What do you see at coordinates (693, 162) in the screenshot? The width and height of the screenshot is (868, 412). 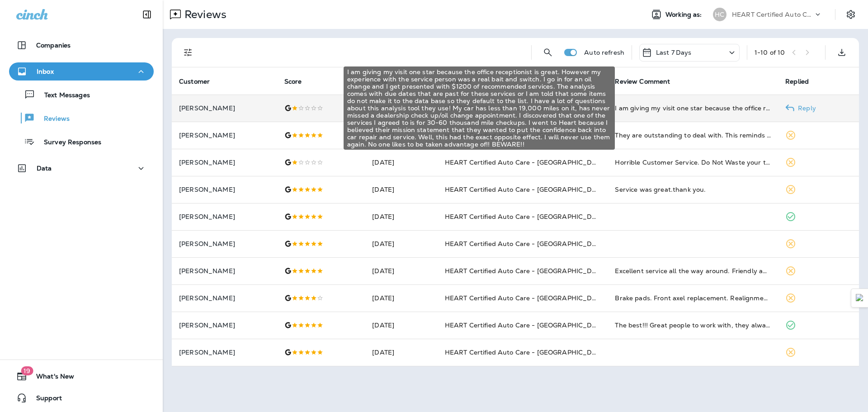 I see `div: Horrible Customer Service. Do Not Waste your time or $$ here. I remember them being scammers and ...` at bounding box center [693, 162].